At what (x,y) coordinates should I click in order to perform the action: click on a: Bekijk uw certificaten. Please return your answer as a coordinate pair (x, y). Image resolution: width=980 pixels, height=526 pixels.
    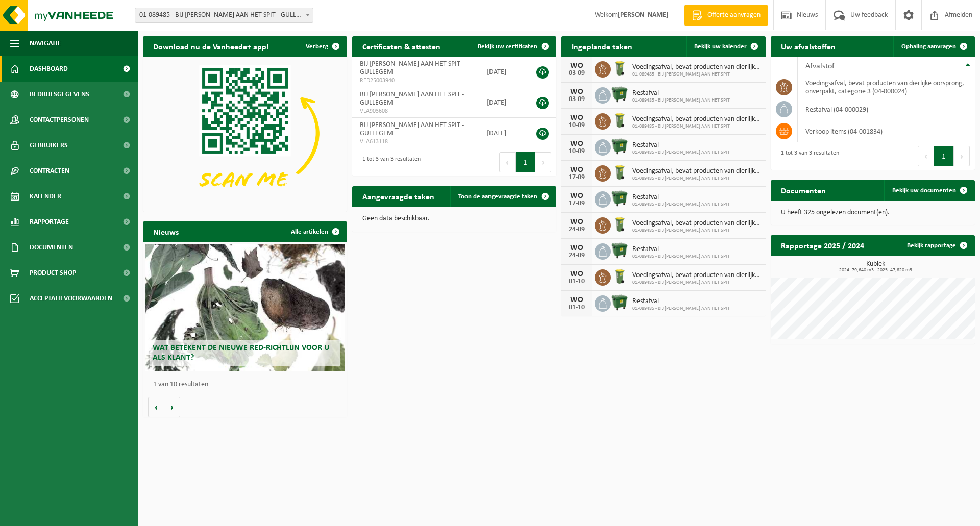
    Looking at the image, I should click on (512, 47).